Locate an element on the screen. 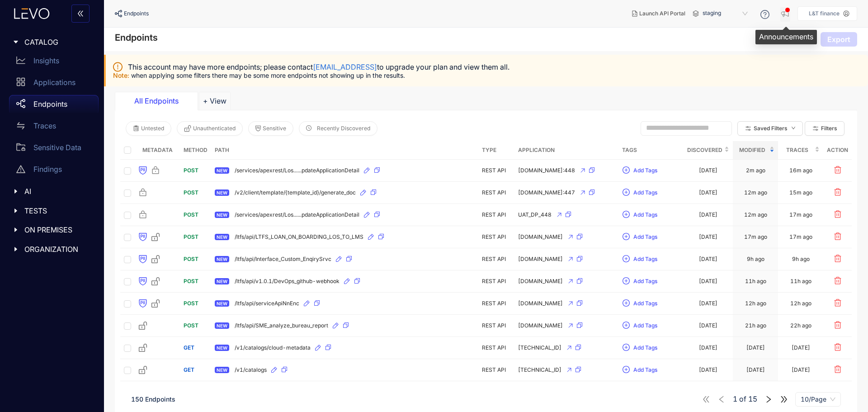  span: warning is located at coordinates (20, 169).